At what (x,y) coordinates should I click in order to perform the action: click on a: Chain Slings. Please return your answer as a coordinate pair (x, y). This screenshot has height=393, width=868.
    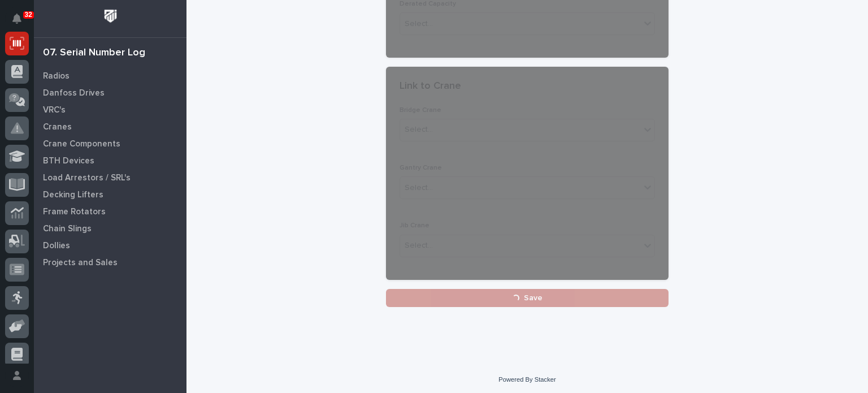
    Looking at the image, I should click on (110, 228).